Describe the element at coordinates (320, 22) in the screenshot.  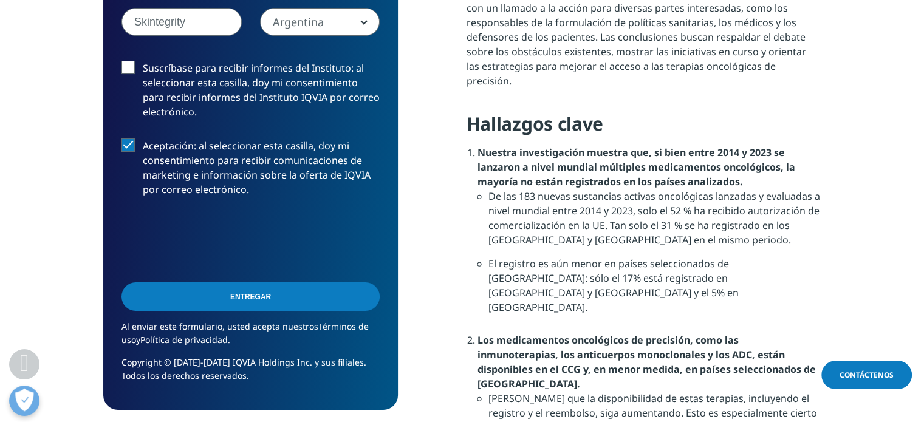
I see `span: Argentina` at that location.